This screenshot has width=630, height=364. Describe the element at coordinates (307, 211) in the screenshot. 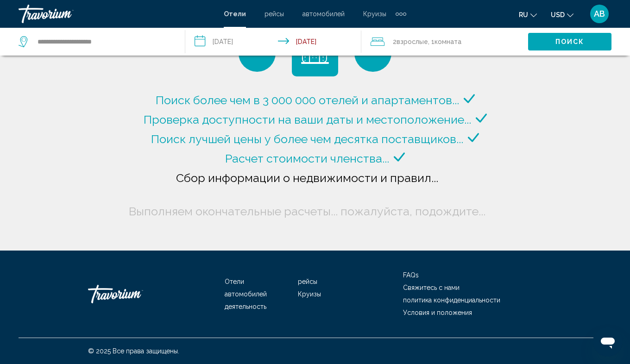

I see `span: Выполняем окончательные расчеты... пожалуйста, подождите...` at that location.